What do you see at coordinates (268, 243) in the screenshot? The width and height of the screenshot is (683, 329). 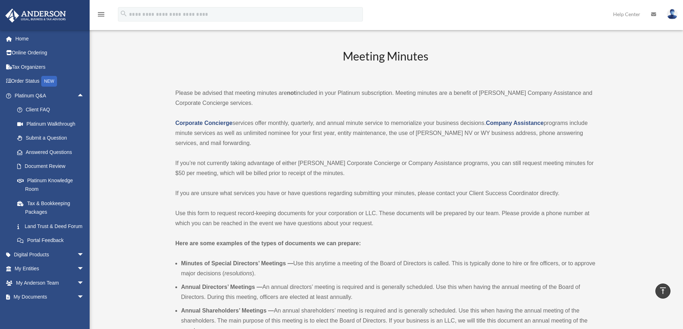 I see `strong: Here are some examples of the types of documents we can prepare:` at bounding box center [268, 243].